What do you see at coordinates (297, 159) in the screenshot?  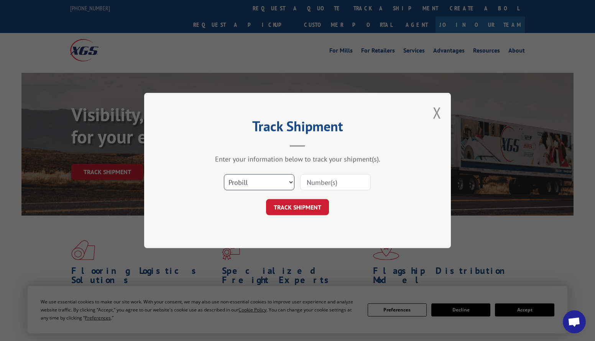 I see `div: Enter your information below to track your shipment(s).` at bounding box center [297, 159].